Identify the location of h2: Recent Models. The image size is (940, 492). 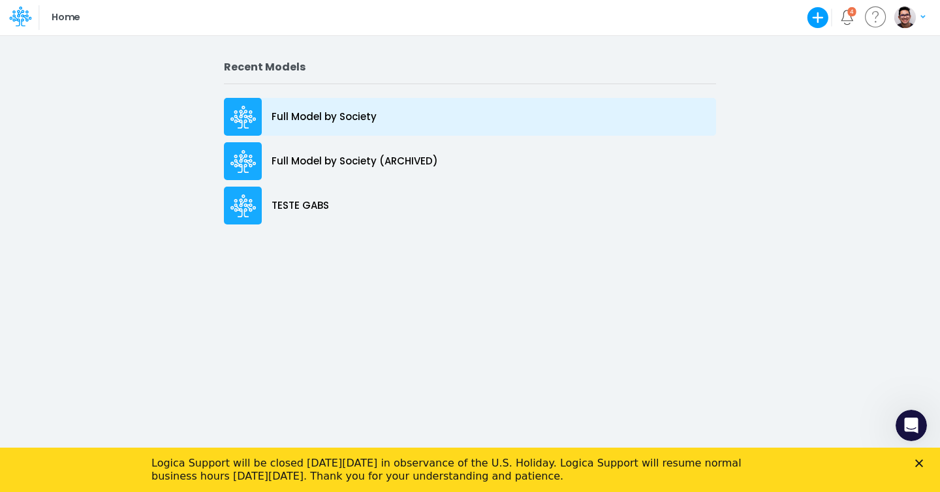
(470, 67).